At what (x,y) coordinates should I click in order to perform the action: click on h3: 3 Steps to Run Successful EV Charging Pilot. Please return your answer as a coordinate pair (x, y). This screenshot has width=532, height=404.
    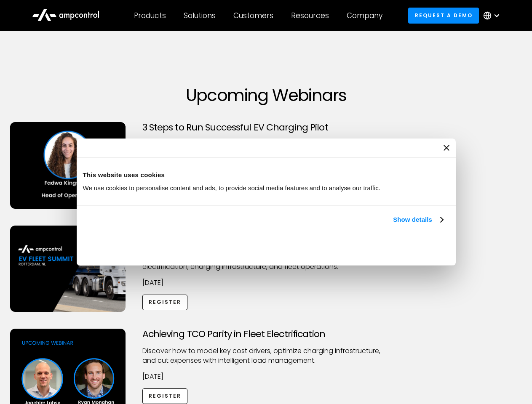
    Looking at the image, I should click on (266, 128).